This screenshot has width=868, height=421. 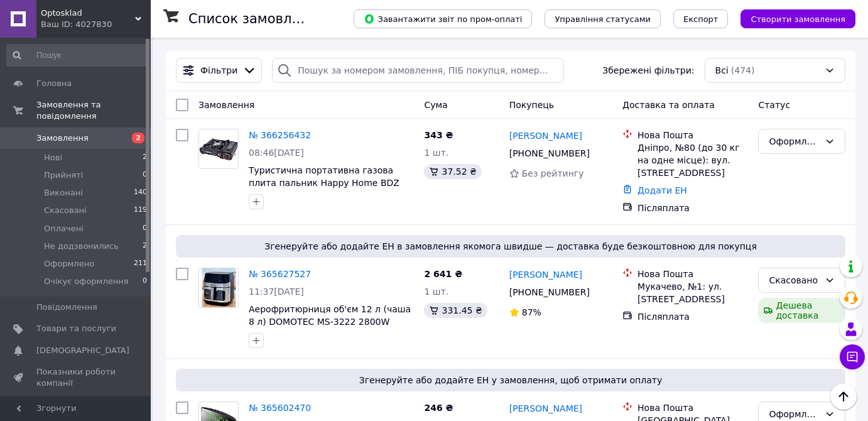 I want to click on span: Покупець, so click(x=531, y=105).